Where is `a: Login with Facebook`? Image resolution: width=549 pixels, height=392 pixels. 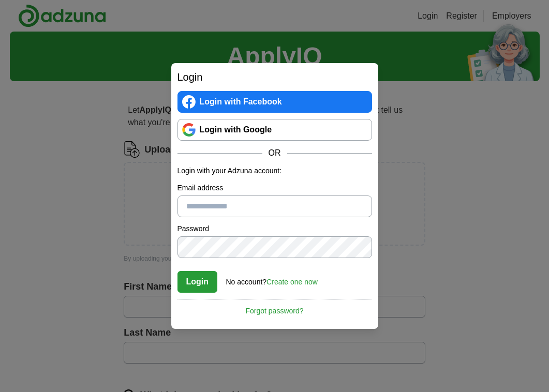
a: Login with Facebook is located at coordinates (275, 102).